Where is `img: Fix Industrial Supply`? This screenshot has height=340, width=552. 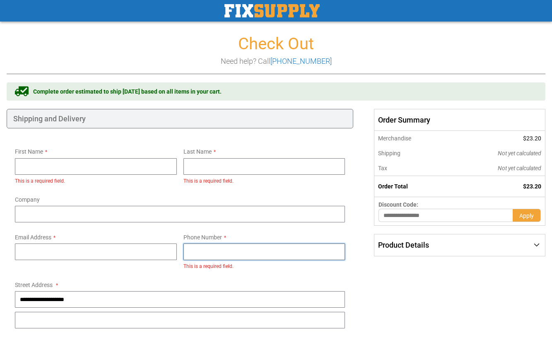
img: Fix Industrial Supply is located at coordinates (272, 11).